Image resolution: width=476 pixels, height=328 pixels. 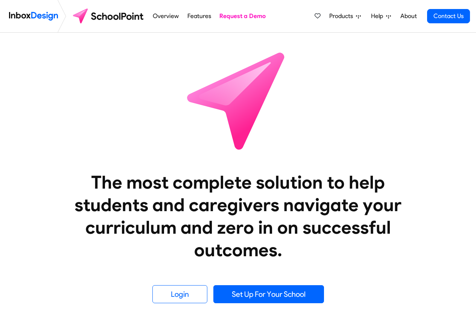 What do you see at coordinates (180, 294) in the screenshot?
I see `a: Login` at bounding box center [180, 294].